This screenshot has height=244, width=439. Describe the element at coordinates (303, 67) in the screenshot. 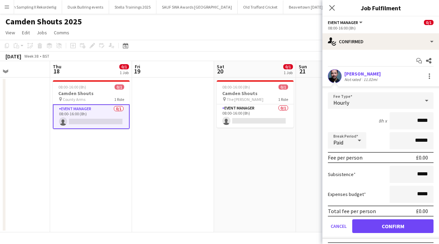

I see `span: Sun` at that location.